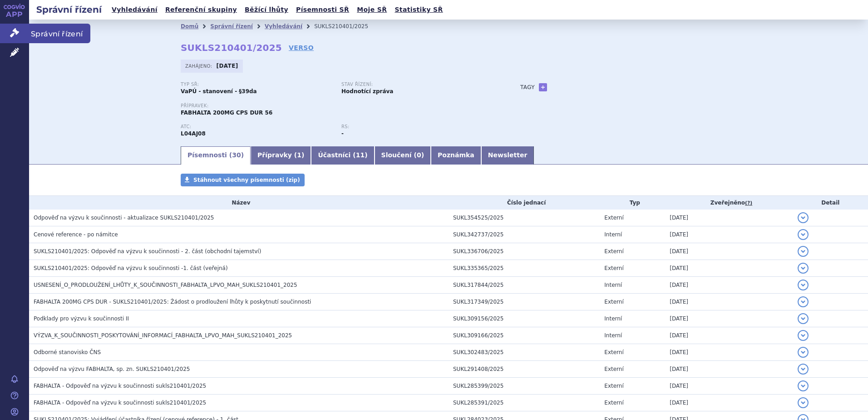 This screenshot has height=420, width=868. Describe the element at coordinates (418, 10) in the screenshot. I see `a: Statistiky SŘ` at that location.